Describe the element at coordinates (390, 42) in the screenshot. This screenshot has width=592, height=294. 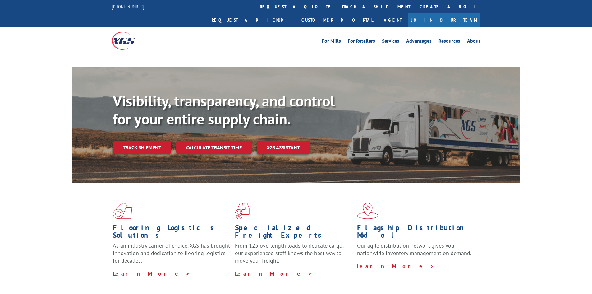
I see `a: Services` at that location.